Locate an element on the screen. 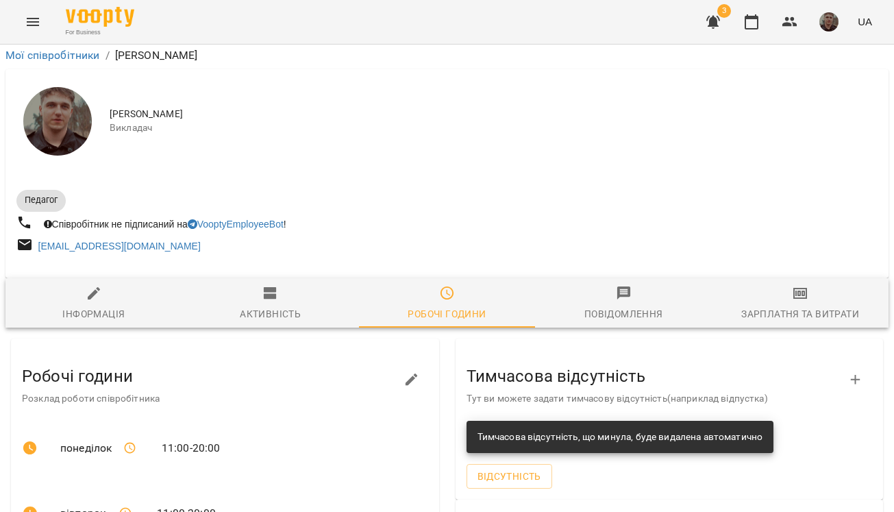 Image resolution: width=894 pixels, height=512 pixels. a: Мої співробітники is located at coordinates (53, 55).